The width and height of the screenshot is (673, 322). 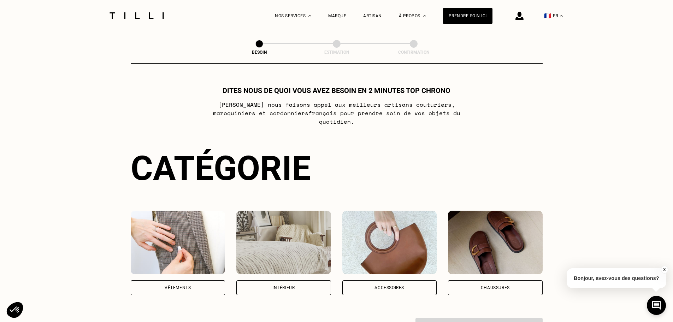 I want to click on div: Estimation, so click(x=337, y=52).